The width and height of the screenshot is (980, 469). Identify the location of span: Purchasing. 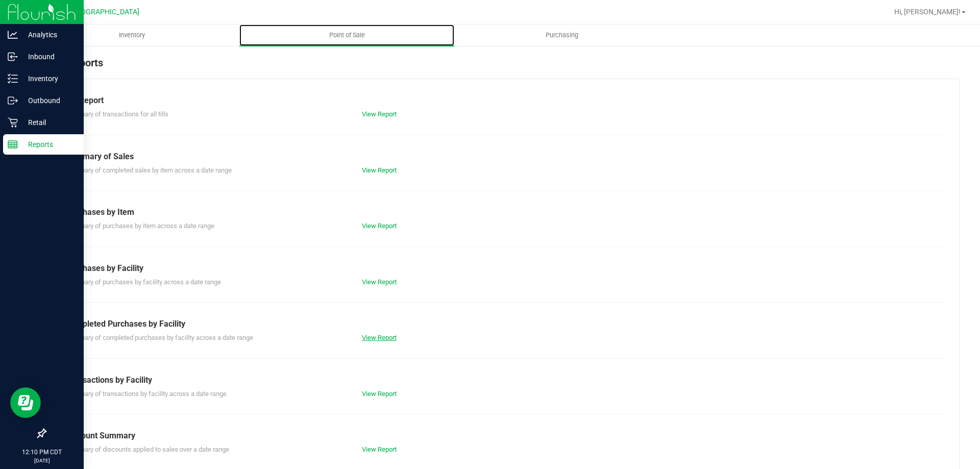
(561, 35).